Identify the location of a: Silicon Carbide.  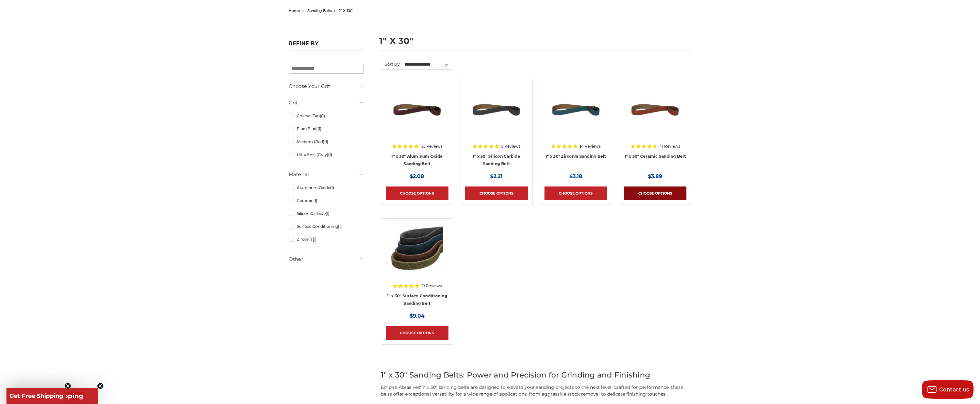
(326, 214).